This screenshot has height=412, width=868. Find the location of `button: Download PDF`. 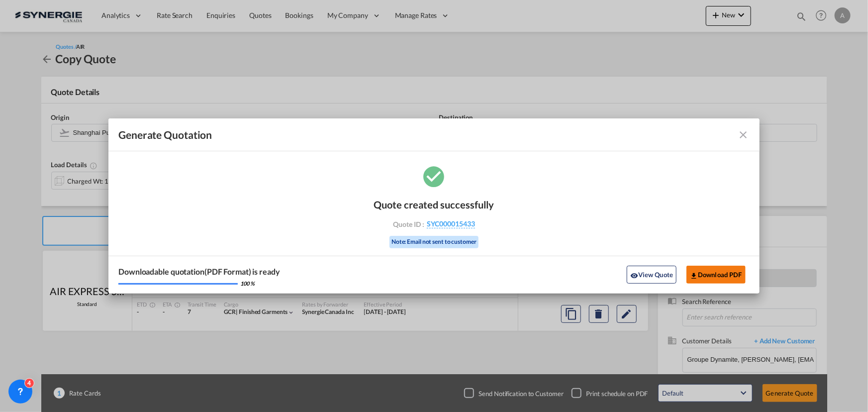

button: Download PDF is located at coordinates (715, 275).